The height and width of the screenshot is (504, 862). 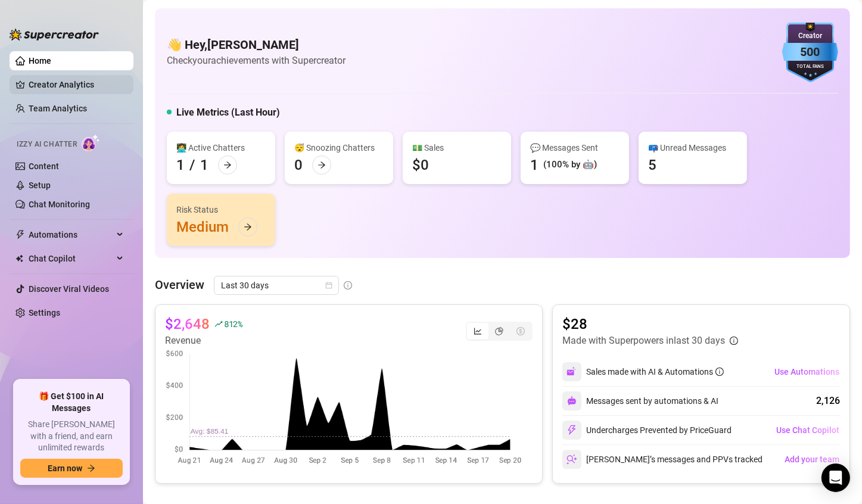 I want to click on span: Earn now, so click(x=65, y=469).